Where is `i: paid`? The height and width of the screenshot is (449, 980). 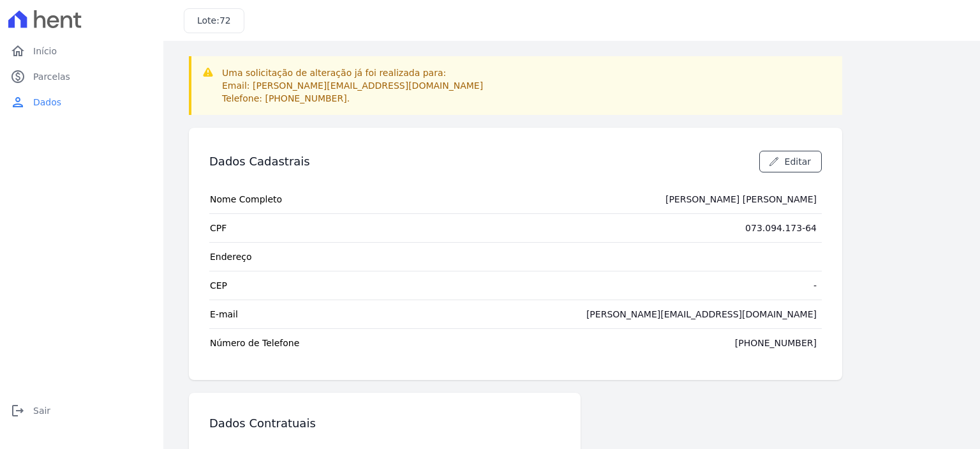
i: paid is located at coordinates (18, 77).